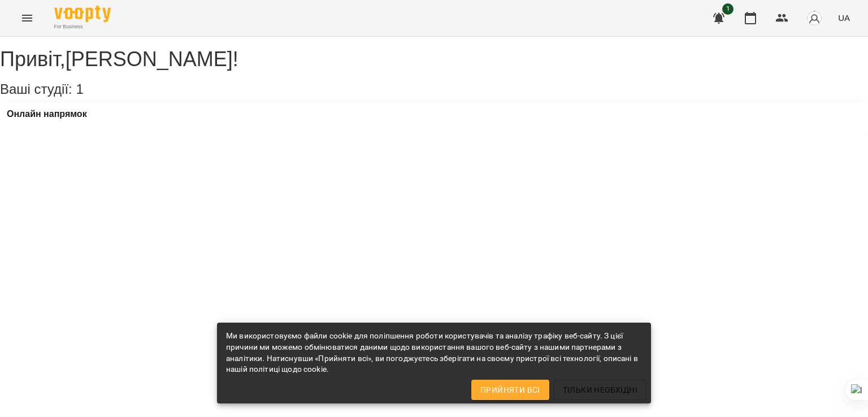 This screenshot has width=868, height=417. Describe the element at coordinates (82, 14) in the screenshot. I see `img: Voopty Logo` at that location.